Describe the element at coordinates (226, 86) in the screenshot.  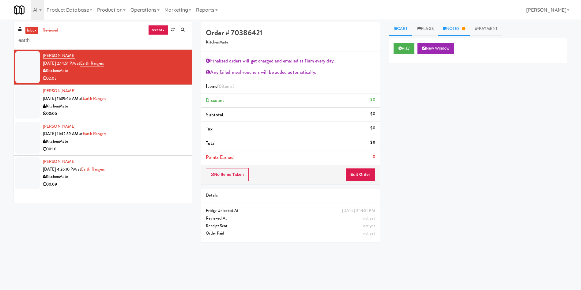
I see `span: (0 )` at that location.